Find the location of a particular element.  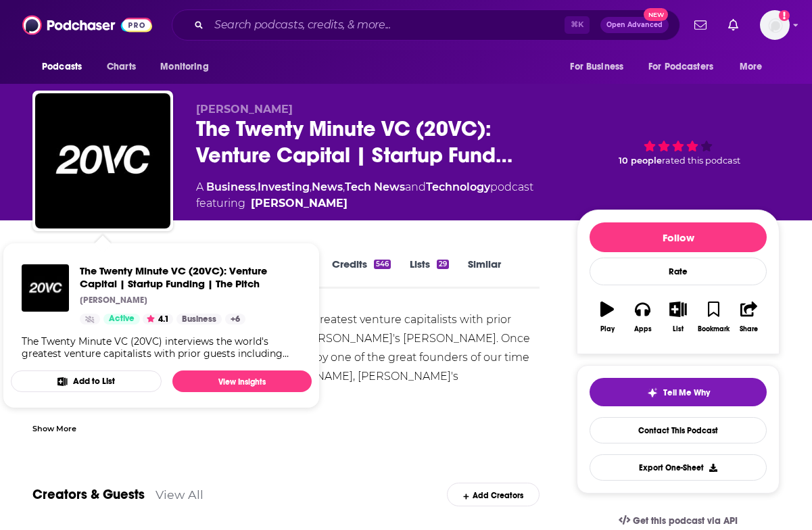

span: Logged in as cmand-c is located at coordinates (774, 25).